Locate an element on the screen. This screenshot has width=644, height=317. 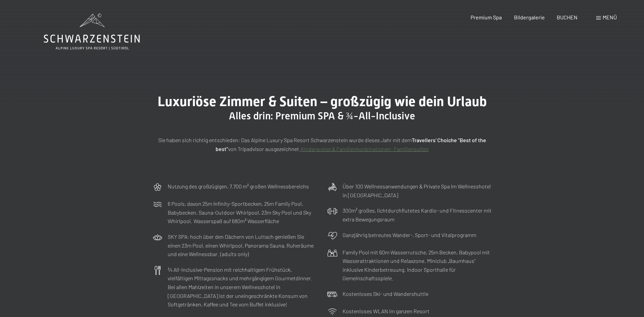
a: Premium Spa is located at coordinates (486, 17).